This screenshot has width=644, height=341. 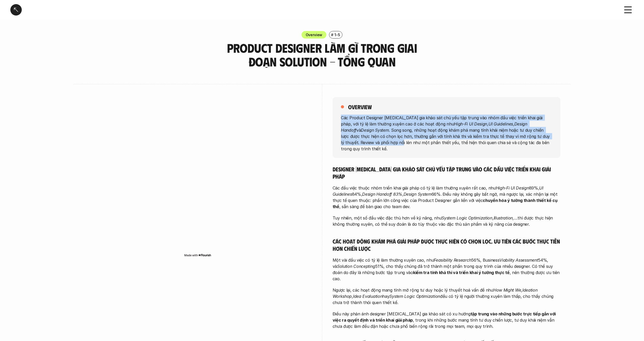 I want to click on em: How Might We, so click(x=507, y=290).